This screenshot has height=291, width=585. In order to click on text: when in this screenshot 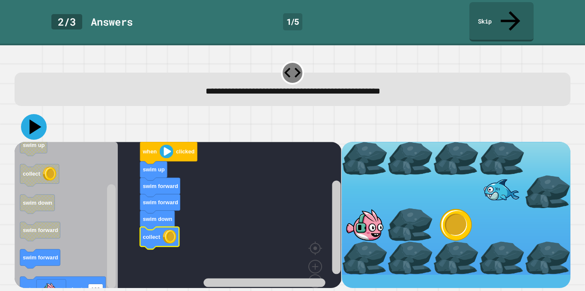, I will do `click(150, 151)`.